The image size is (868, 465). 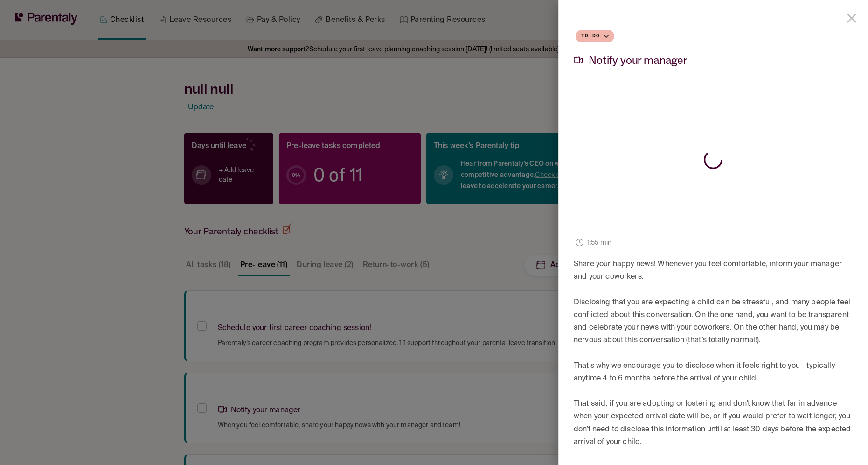 What do you see at coordinates (713, 372) in the screenshot?
I see `p: That’s why we encourage you to disclose when it feels right to you - typically anytime 4 to 6 mon...` at bounding box center [713, 372].